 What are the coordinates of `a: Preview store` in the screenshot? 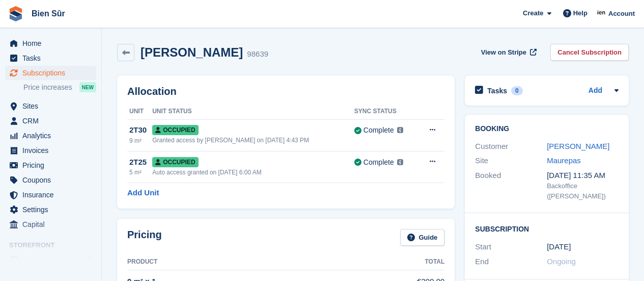 It's located at (90, 260).